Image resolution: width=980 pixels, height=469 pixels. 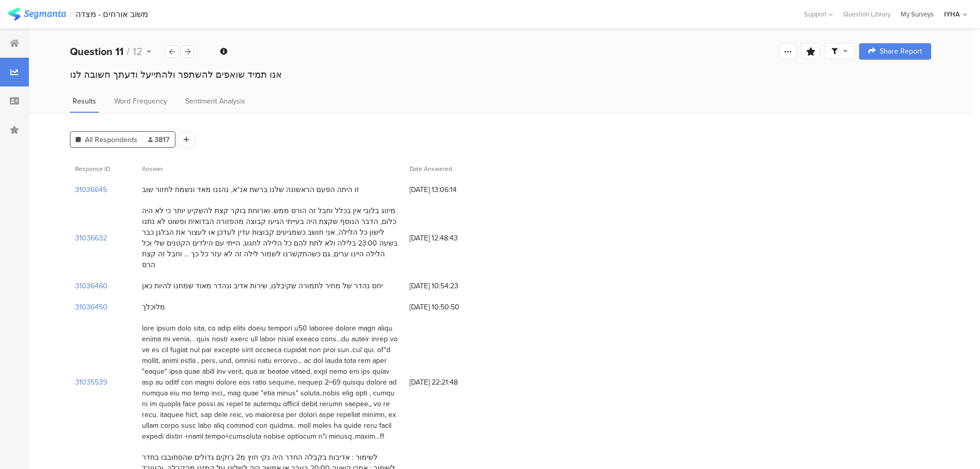 I want to click on span: Answer, so click(x=152, y=169).